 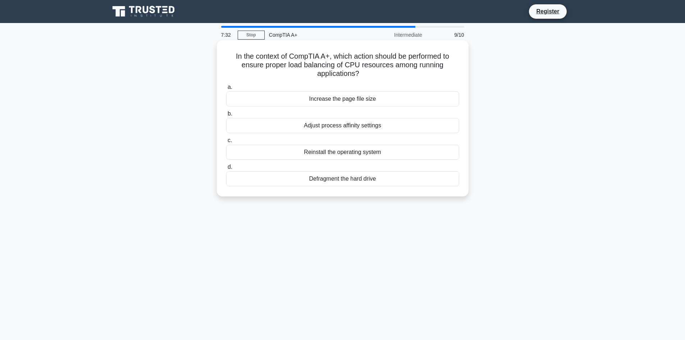 I want to click on span: b., so click(x=230, y=113).